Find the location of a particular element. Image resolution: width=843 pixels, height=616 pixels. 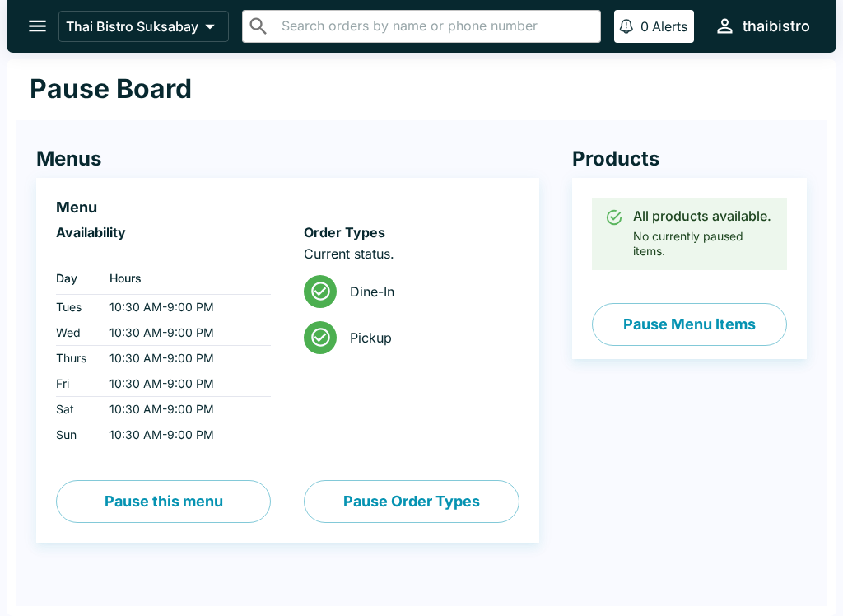

button: Pause this menu is located at coordinates (163, 502).